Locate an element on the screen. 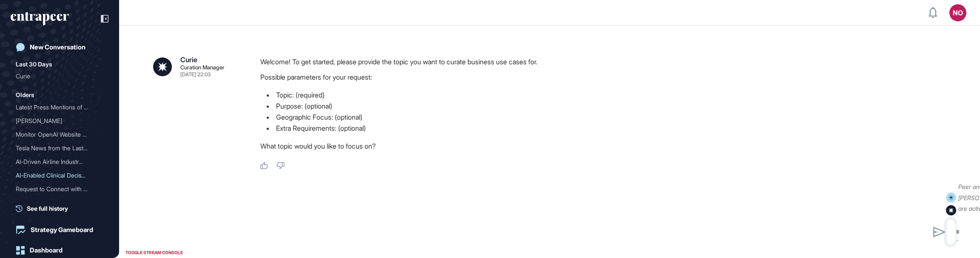 The width and height of the screenshot is (980, 258). div: entrapeer-logo is located at coordinates (40, 19).